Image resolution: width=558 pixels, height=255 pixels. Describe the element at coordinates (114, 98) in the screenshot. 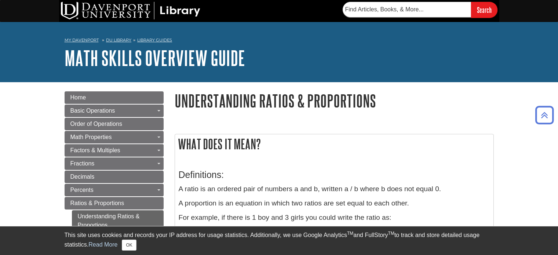

I see `a: Home` at that location.